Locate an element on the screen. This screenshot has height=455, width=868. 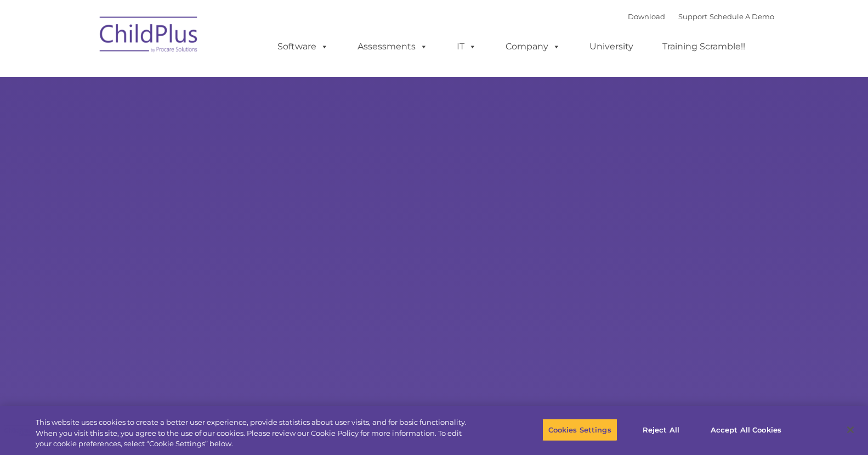
a: Training Scramble!! is located at coordinates (704, 47).